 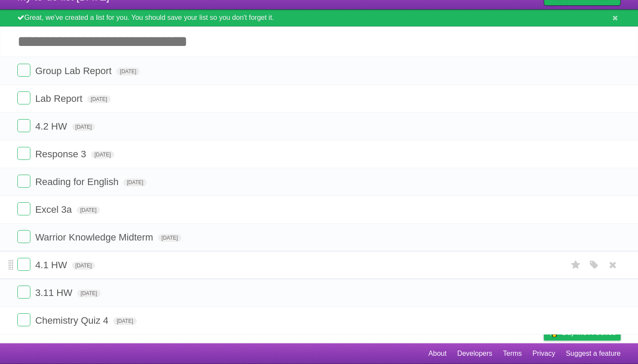 What do you see at coordinates (544, 354) in the screenshot?
I see `a: Privacy` at bounding box center [544, 354].